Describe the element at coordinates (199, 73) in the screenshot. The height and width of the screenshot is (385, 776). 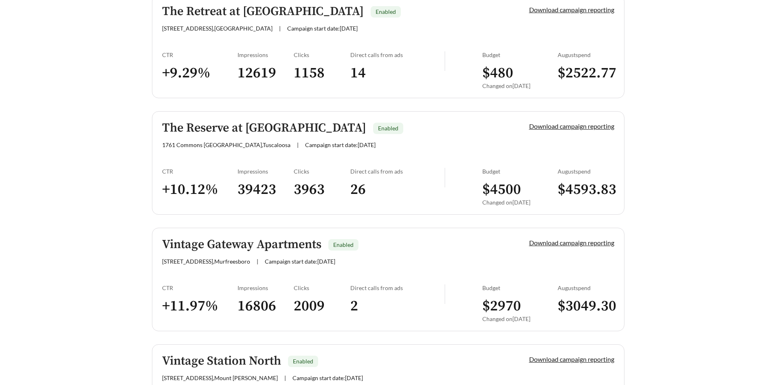
I see `h3: + 9.29 %` at that location.